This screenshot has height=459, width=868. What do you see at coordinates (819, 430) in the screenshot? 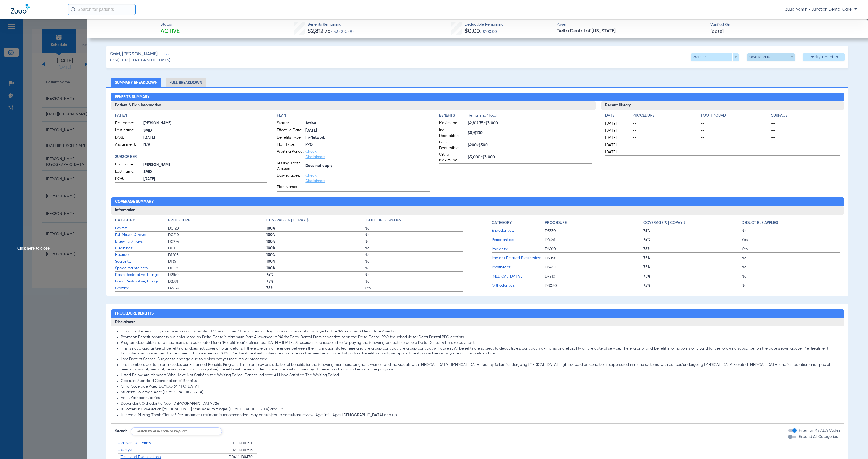
I see `label: Filter for My ADA Codes` at bounding box center [819, 430].